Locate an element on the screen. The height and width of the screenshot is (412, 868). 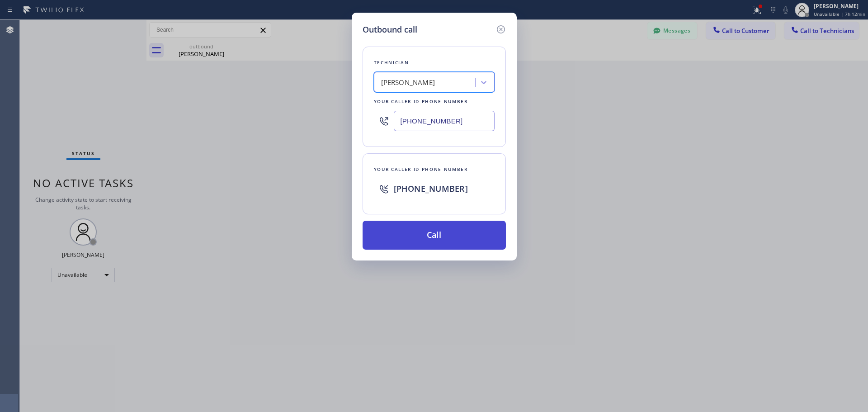
button: Call is located at coordinates (434, 235).